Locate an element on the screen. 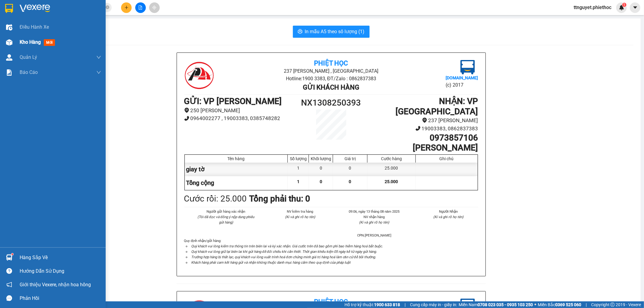 The height and width of the screenshot is (308, 644). span: file-add is located at coordinates (140, 7).